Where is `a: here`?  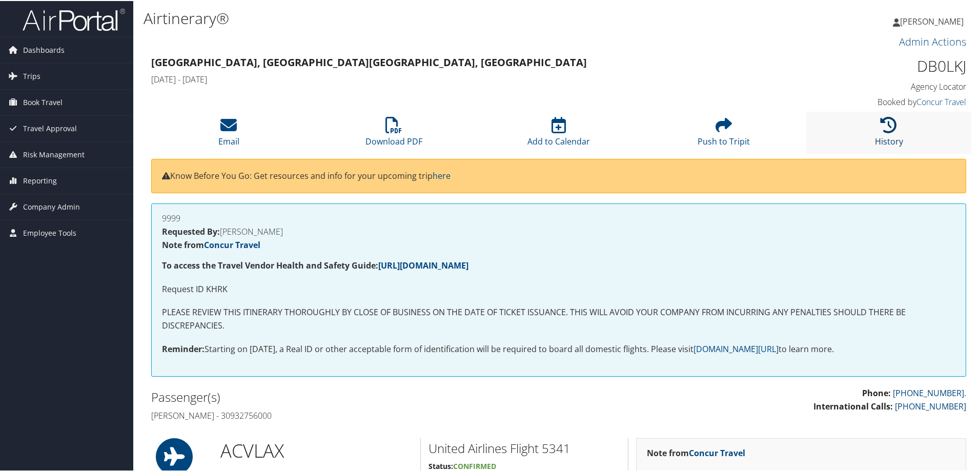 a: here is located at coordinates (442, 175).